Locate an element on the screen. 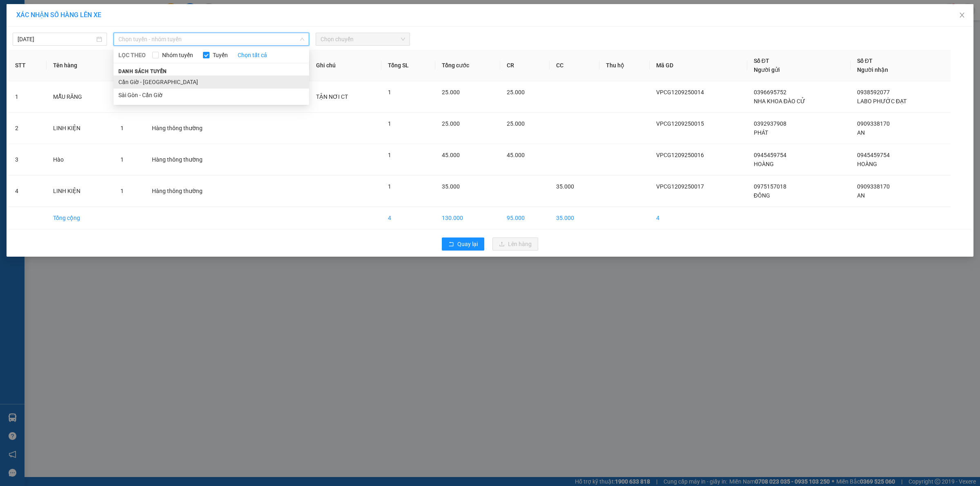 The height and width of the screenshot is (486, 980). span: Quay lại is located at coordinates (467, 244).